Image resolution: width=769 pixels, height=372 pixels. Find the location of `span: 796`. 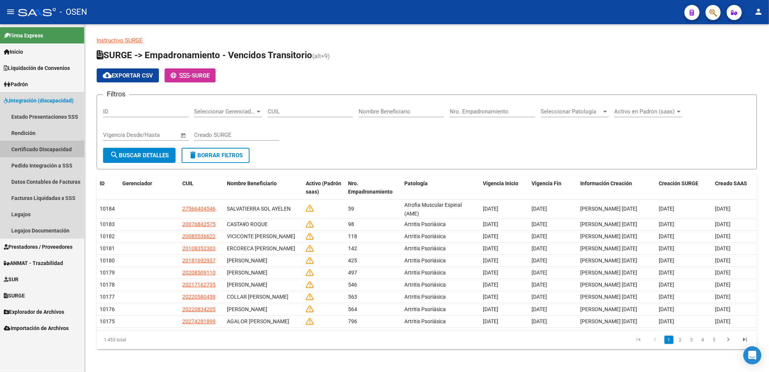

span: 796 is located at coordinates (353, 321).